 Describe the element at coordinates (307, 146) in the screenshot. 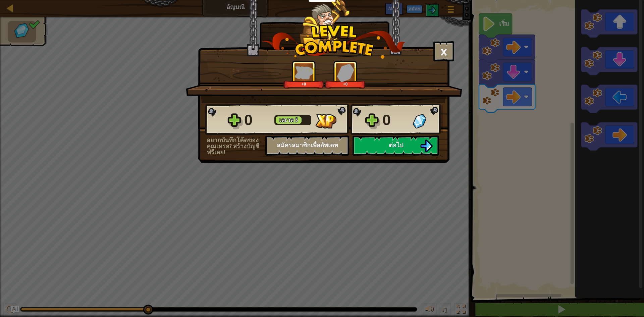

I see `button: สมัครสมาชิกเพื่ออัพเดท` at that location.